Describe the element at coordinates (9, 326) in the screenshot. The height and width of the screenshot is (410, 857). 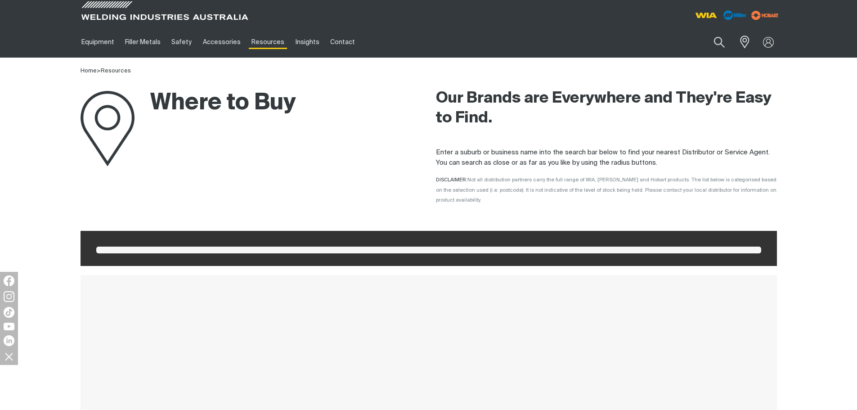
I see `img: YouTube` at that location.